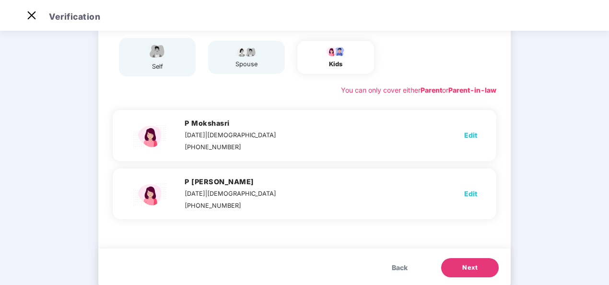  I want to click on img: svg+xml;base64,PHN2ZyB4bWxucz0iaHR0cDovL3d3dy53My5vcmcvMjAwMC9zdmciIHdpZHRoPSI5Ny44OTciIGhlaWdodD..., so click(246, 51).